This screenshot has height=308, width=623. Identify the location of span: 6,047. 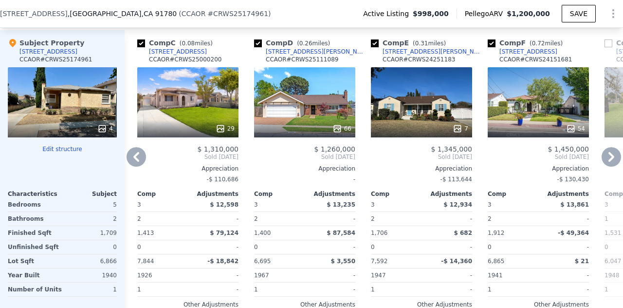
(613, 261).